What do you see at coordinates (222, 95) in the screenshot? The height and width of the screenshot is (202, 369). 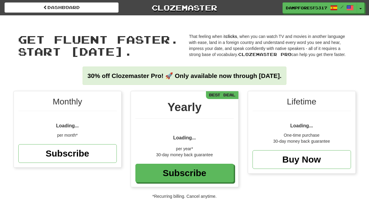 I see `div: Best Deal` at bounding box center [222, 95].